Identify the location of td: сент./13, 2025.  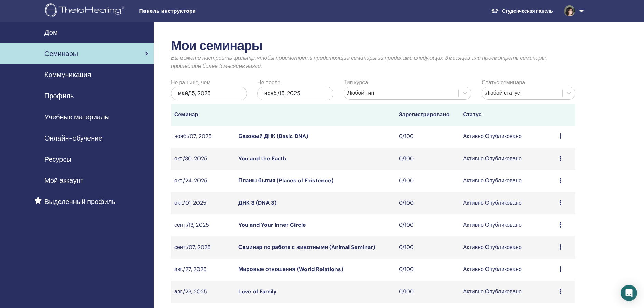
(203, 225).